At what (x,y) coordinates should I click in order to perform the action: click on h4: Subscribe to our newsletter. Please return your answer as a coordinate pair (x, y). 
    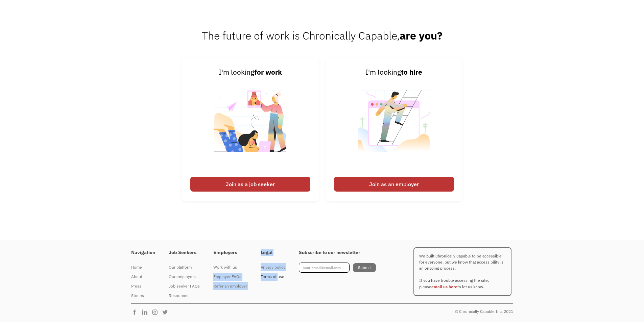
    Looking at the image, I should click on (337, 253).